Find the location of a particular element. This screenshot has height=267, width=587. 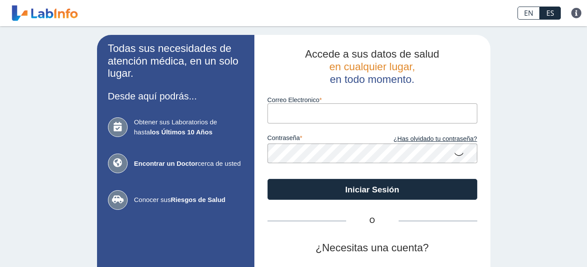

span: Obtener sus Laboratorios de hasta is located at coordinates (189, 127).